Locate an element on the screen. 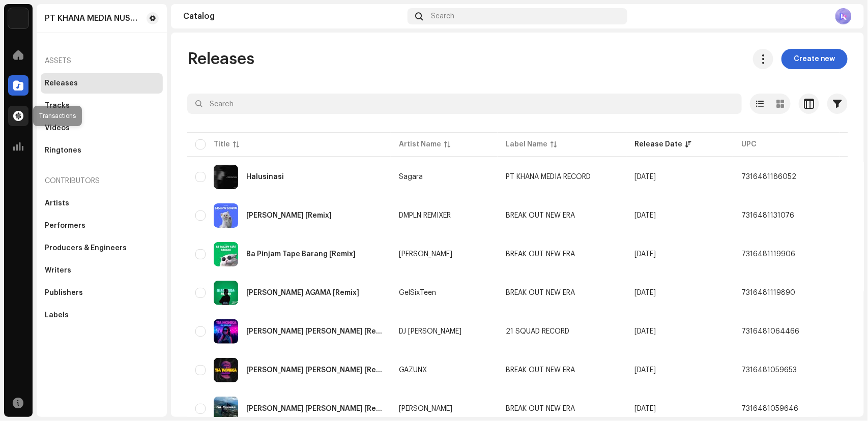  re-m-nav-item: Artists is located at coordinates (101, 203).